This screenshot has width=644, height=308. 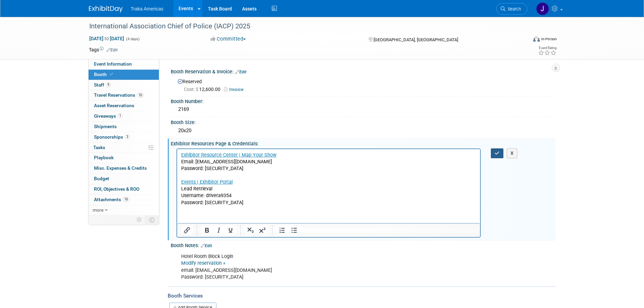 I want to click on a: Playbook, so click(x=124, y=158).